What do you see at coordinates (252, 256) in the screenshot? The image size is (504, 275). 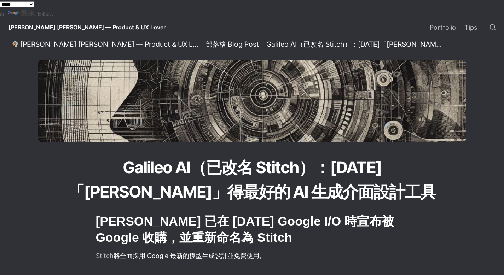 I see `p: 將全面採用 Google 最新的模型生成設計並免費使用。` at bounding box center [252, 256].